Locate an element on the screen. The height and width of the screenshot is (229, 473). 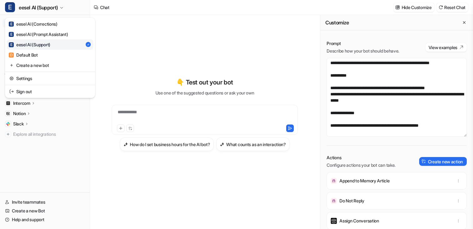
div: Default Bot is located at coordinates (23, 55).